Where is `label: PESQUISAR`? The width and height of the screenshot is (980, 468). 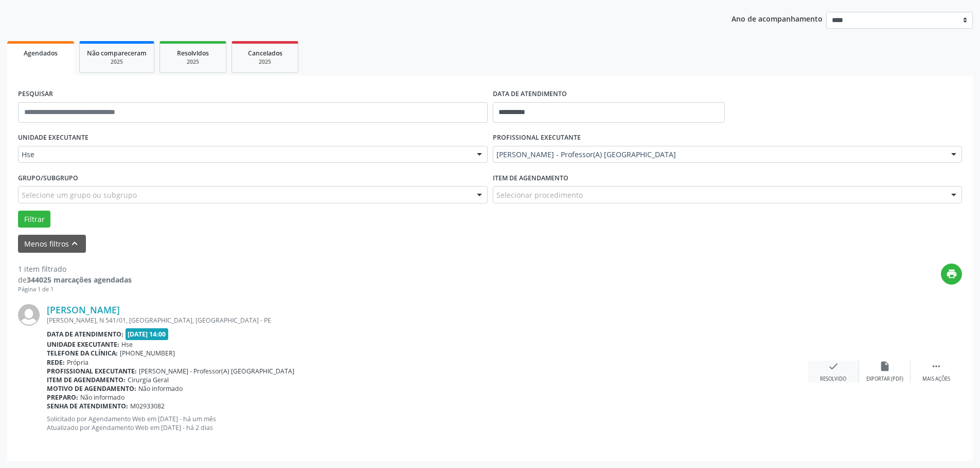 label: PESQUISAR is located at coordinates (36, 94).